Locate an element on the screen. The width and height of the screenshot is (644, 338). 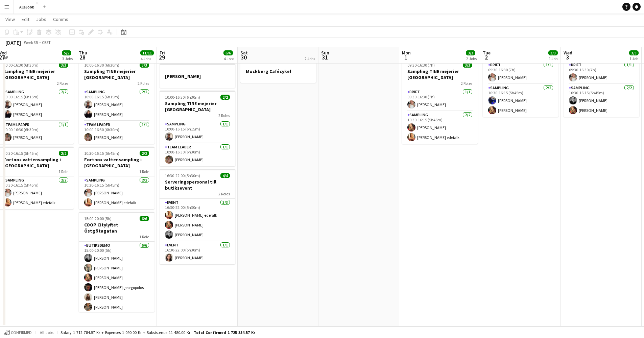
span: Comms is located at coordinates (61, 19).